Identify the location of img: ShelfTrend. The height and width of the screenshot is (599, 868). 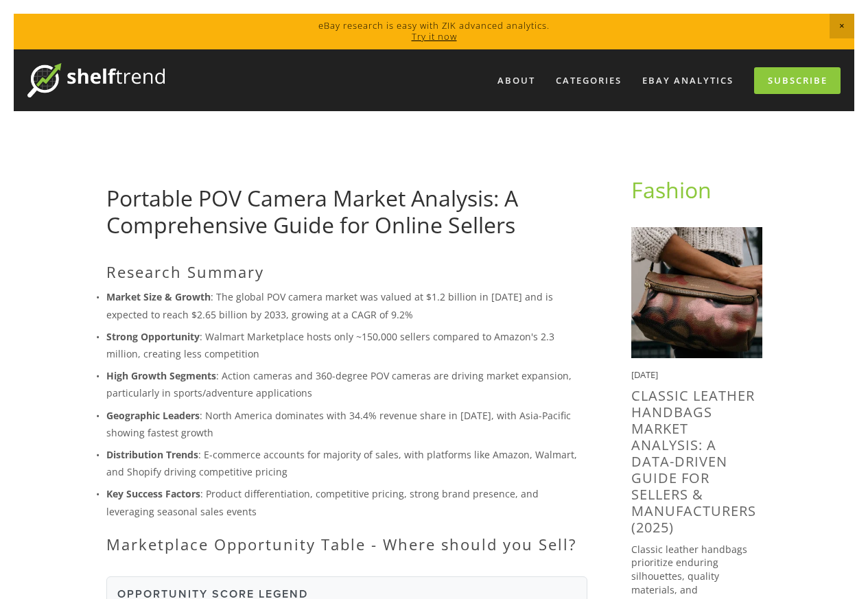
(96, 80).